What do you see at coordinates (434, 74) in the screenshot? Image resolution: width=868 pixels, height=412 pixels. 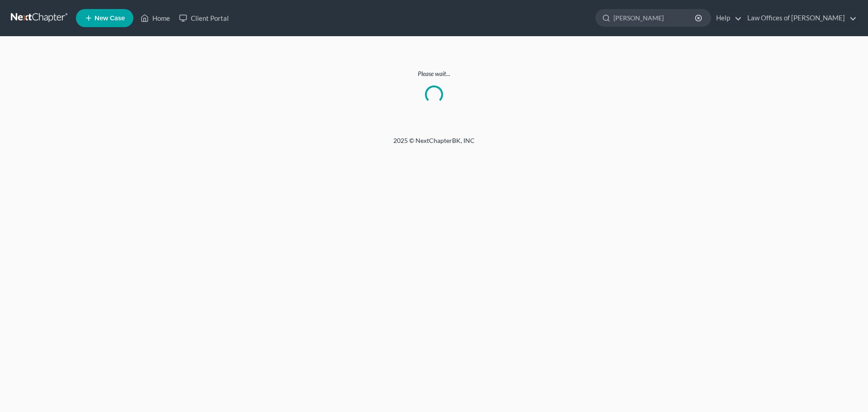 I see `p: Please wait...` at bounding box center [434, 74].